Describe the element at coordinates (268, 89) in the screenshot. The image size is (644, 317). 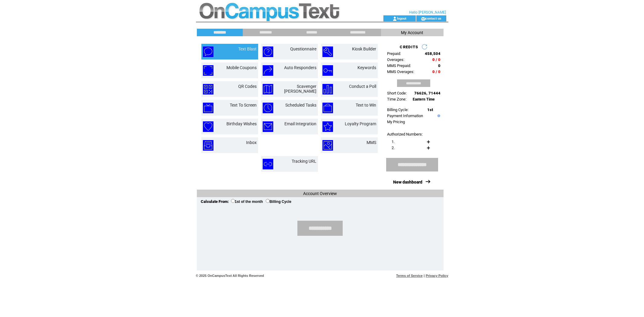
I see `img: scavenger-hunt.png` at that location.